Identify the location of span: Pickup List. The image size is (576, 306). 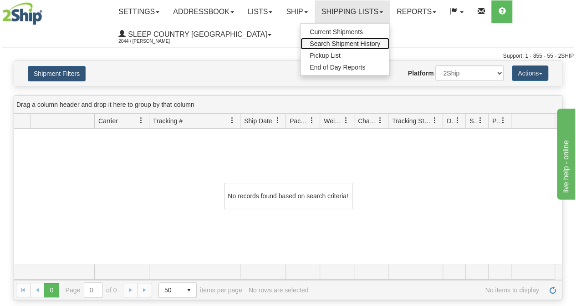
(325, 56).